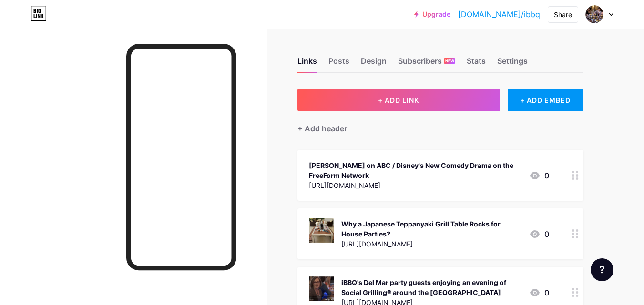 The height and width of the screenshot is (305, 644). Describe the element at coordinates (431, 229) in the screenshot. I see `div: Why a Japanese Teppanyaki Grill Table Rocks for House Parties?` at that location.